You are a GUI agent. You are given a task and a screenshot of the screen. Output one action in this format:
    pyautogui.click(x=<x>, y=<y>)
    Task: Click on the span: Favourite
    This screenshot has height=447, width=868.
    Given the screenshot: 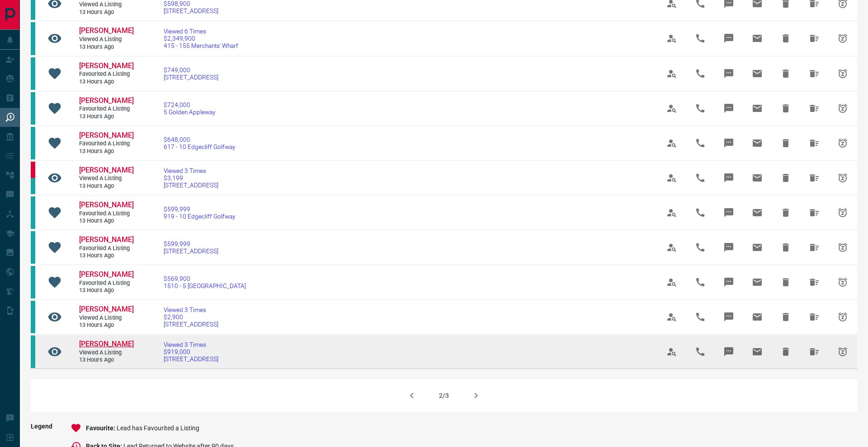 What is the action you would take?
    pyautogui.click(x=101, y=428)
    